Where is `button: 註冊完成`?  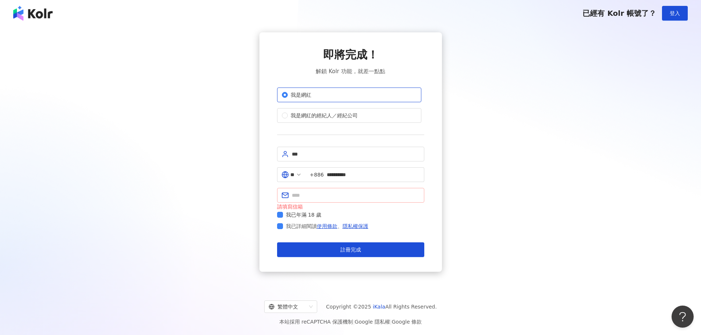
button: 註冊完成 is located at coordinates (351, 250).